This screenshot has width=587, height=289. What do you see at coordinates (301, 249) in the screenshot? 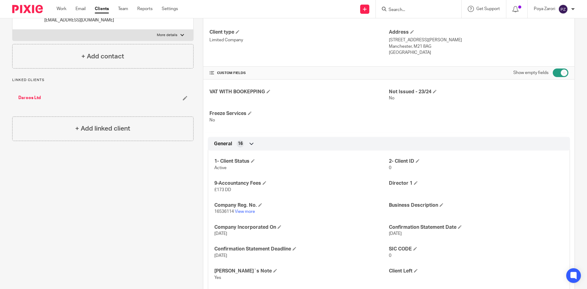
I see `h4: Confirmation Statement Deadline` at bounding box center [301, 249].